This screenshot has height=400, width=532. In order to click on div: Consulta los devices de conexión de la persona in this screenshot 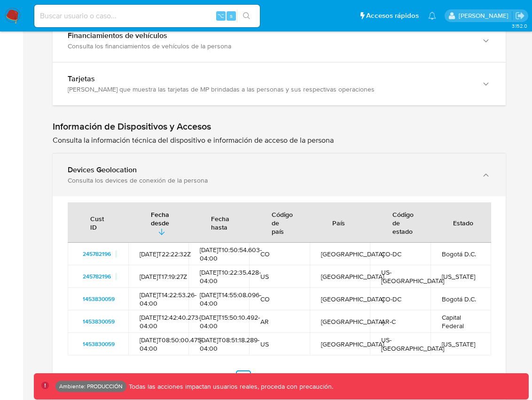, I will do `click(270, 180)`.